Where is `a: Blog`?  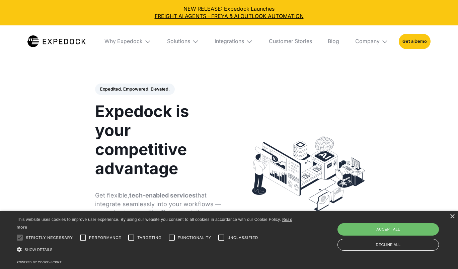
a: Blog is located at coordinates (333, 41).